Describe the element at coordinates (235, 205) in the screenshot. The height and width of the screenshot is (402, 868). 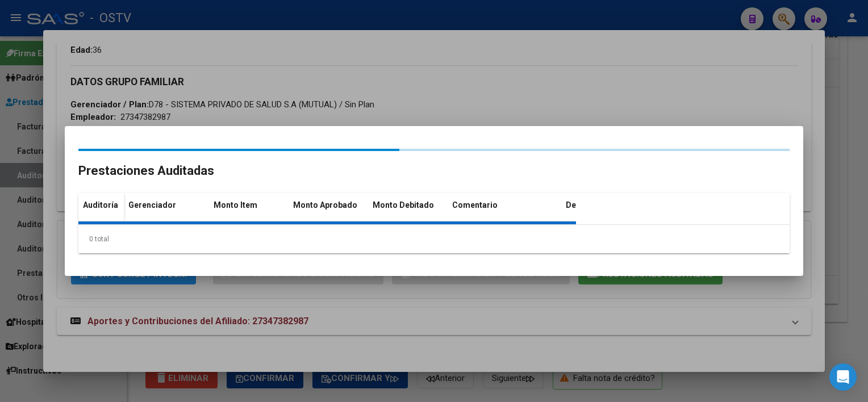
I see `span: Monto Item` at that location.